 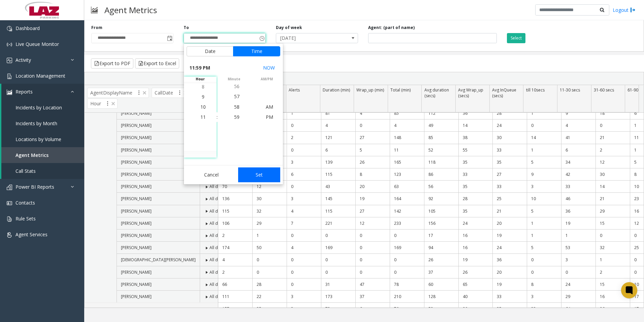 I want to click on td: 24, so click(x=509, y=125).